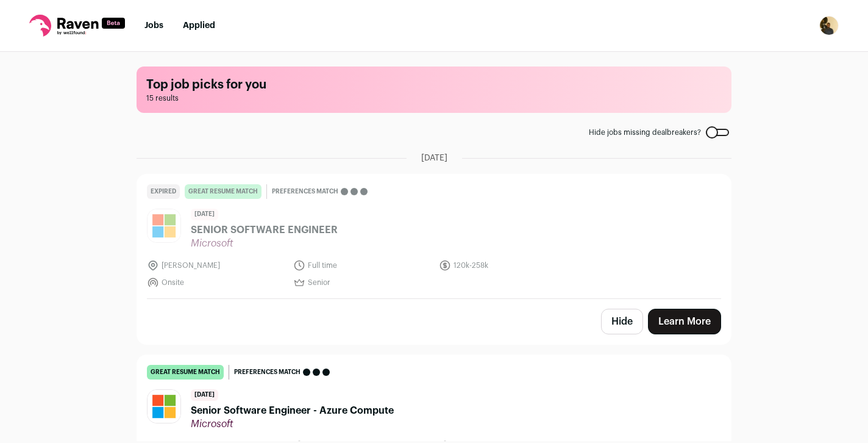  I want to click on span: SENIOR SOFTWARE ENGINEER, so click(264, 230).